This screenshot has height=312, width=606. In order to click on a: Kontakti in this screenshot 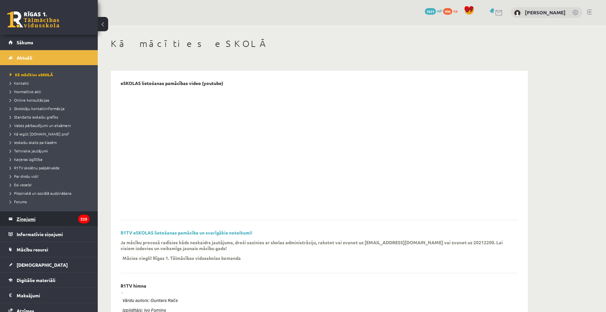, I will do `click(50, 83)`.